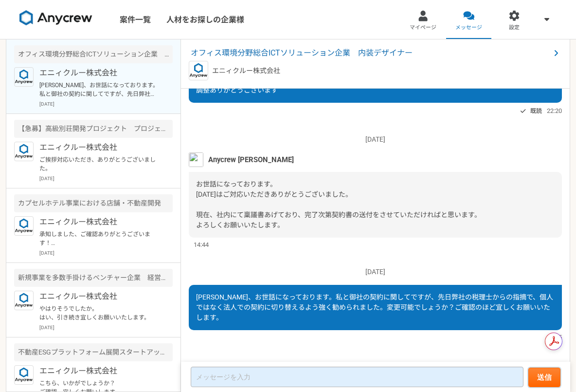 Image resolution: width=576 pixels, height=392 pixels. What do you see at coordinates (99, 313) in the screenshot?
I see `p: やはりそうでしたか。 はい、引き続き宜しくお願いいたします。` at bounding box center [99, 313].